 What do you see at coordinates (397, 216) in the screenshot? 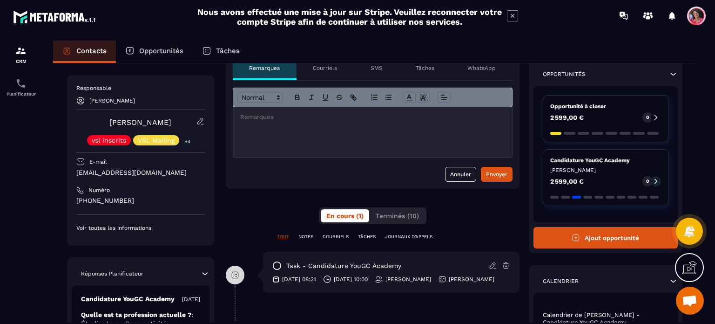
I see `span: Terminés (10)` at bounding box center [397, 216].